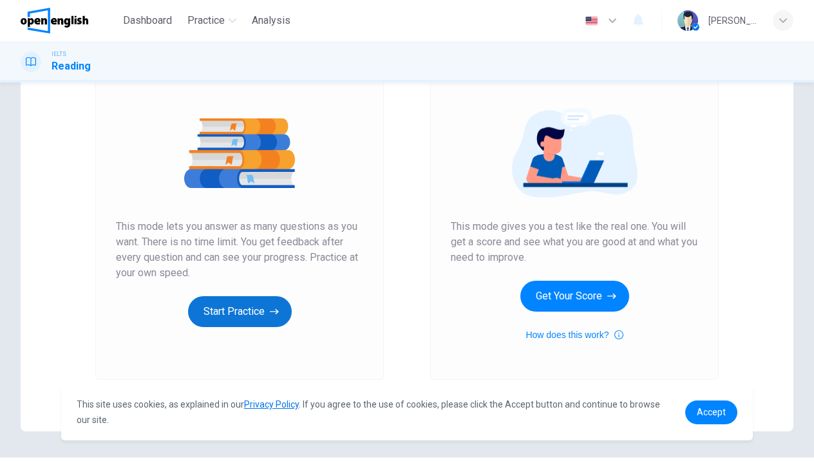 This screenshot has width=814, height=461. I want to click on img: Profile picture, so click(688, 21).